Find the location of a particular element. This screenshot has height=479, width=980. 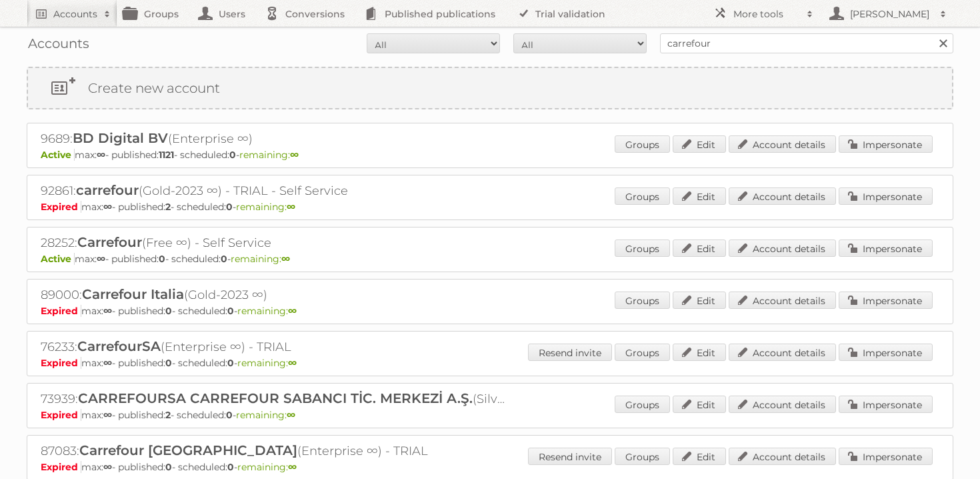

span: Carrefour is located at coordinates (109, 242).